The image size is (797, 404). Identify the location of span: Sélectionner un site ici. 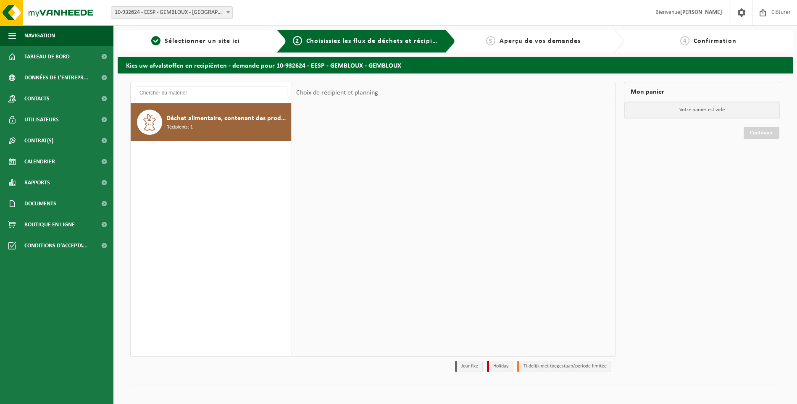
(202, 41).